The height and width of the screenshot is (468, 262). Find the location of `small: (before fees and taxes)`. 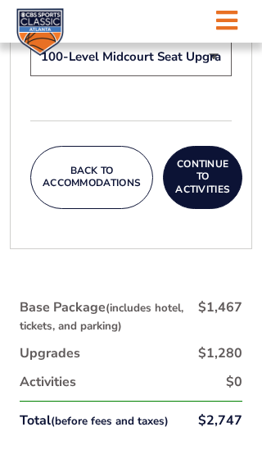

small: (before fees and taxes) is located at coordinates (110, 421).